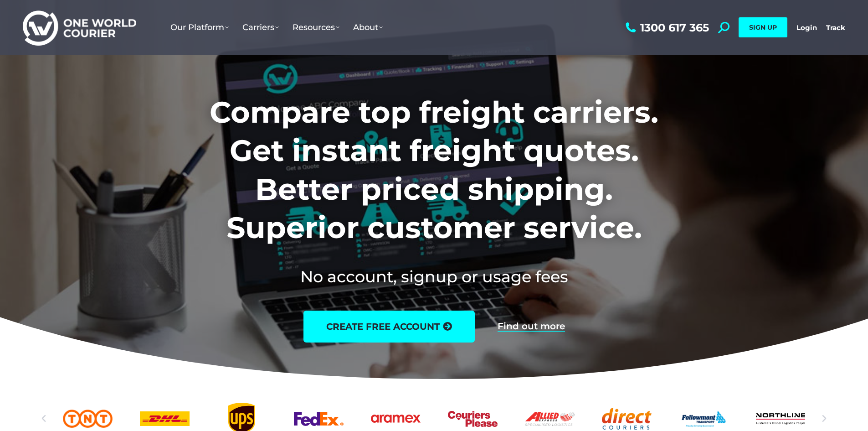 This screenshot has height=431, width=868. Describe the element at coordinates (763, 27) in the screenshot. I see `span: SIGN UP` at that location.